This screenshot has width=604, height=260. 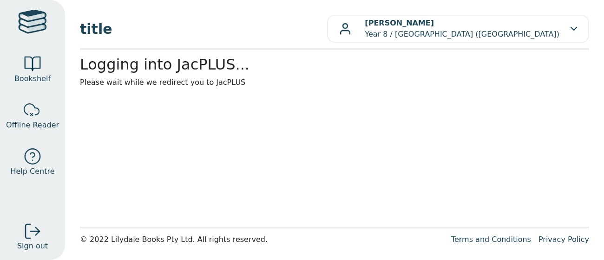 I want to click on a: Terms and Conditions, so click(x=491, y=240).